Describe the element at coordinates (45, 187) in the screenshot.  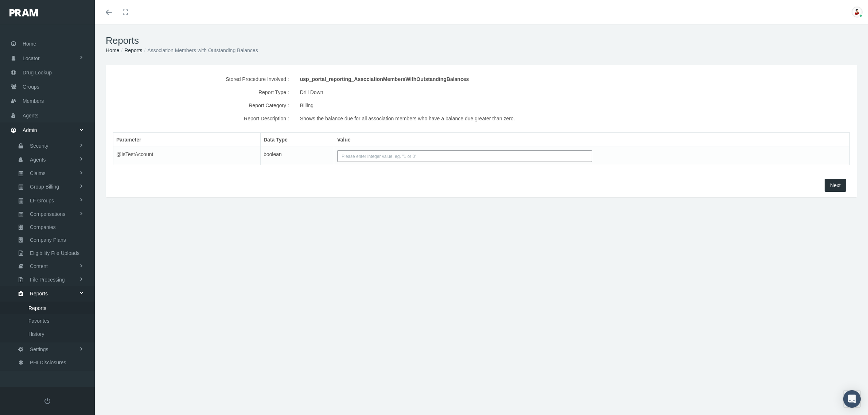
I see `span: Group Billing` at that location.